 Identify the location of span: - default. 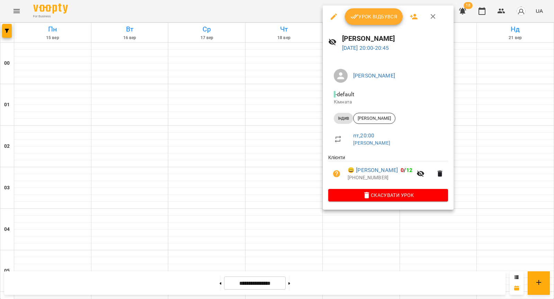
(344, 94).